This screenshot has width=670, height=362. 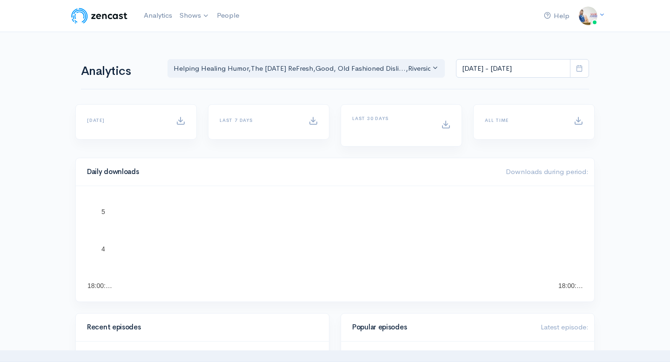 What do you see at coordinates (158, 15) in the screenshot?
I see `a: Analytics` at bounding box center [158, 15].